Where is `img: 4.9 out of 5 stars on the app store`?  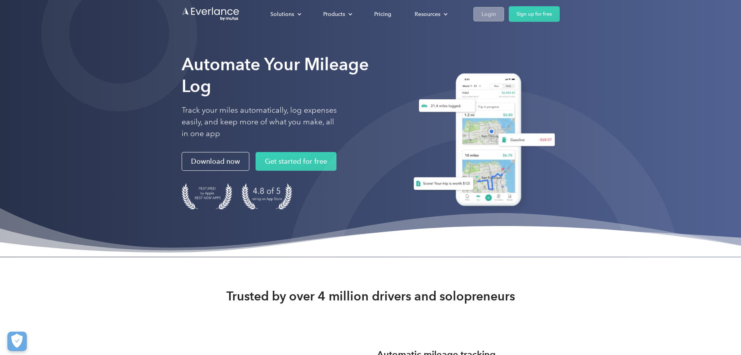
img: 4.9 out of 5 stars on the app store is located at coordinates (267, 196).